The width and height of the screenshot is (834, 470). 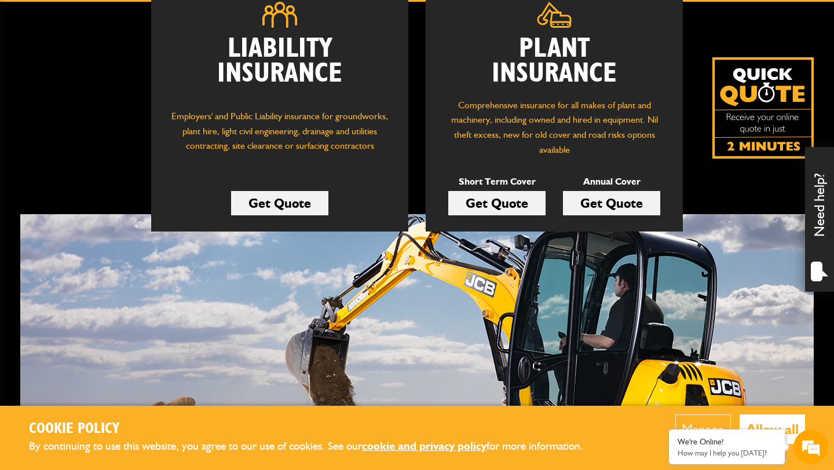 I want to click on img: Quick Quote, so click(x=763, y=108).